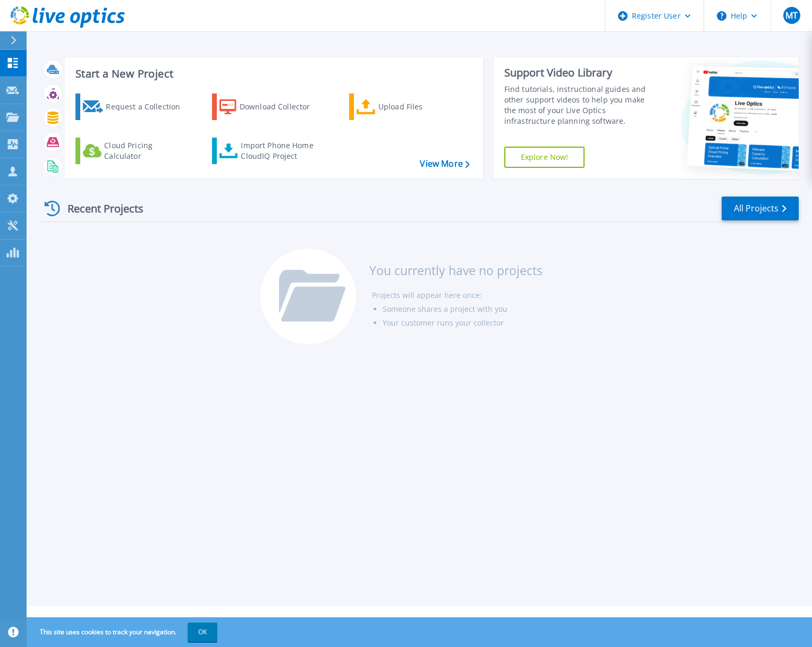 The height and width of the screenshot is (647, 812). Describe the element at coordinates (123, 632) in the screenshot. I see `span: This site uses cookies to track your navigation.` at that location.